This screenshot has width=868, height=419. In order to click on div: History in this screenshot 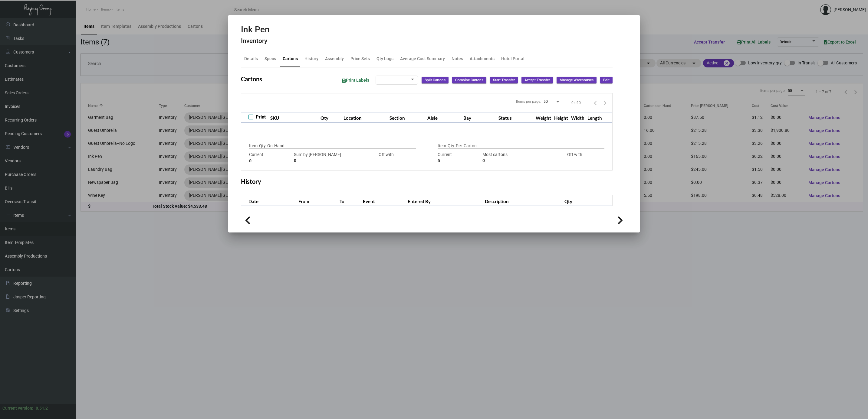, I will do `click(311, 59)`.